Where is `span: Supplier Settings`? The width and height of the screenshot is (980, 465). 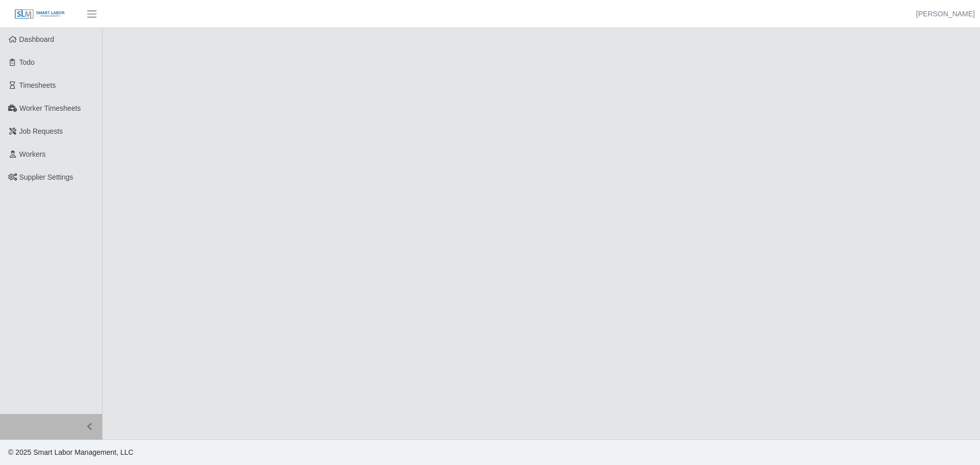
span: Supplier Settings is located at coordinates (46, 177).